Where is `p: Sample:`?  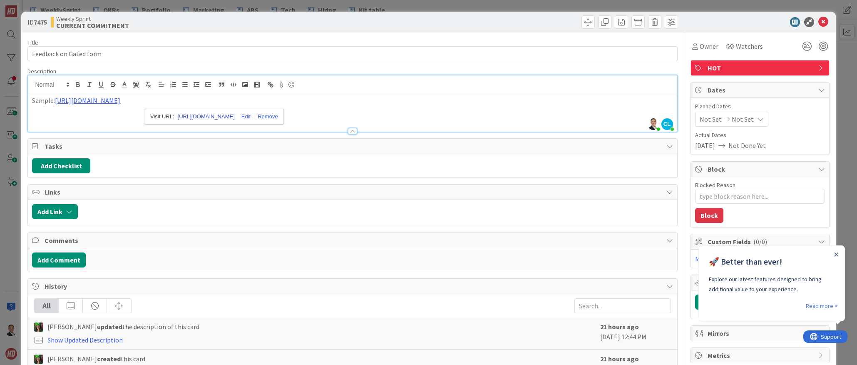 p: Sample: is located at coordinates (352, 100).